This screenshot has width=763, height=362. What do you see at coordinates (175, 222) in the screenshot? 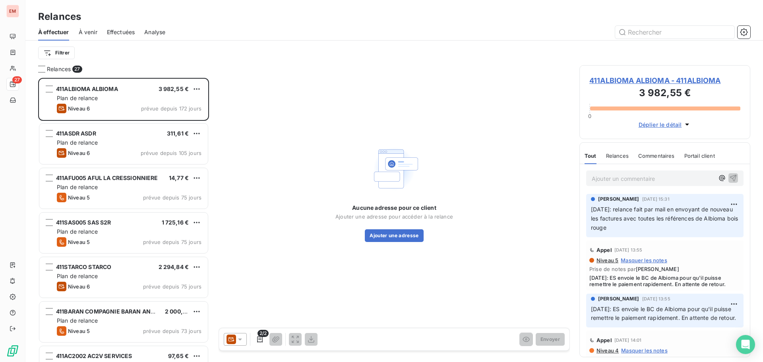
I see `span: 1 725,16 €` at bounding box center [175, 222].